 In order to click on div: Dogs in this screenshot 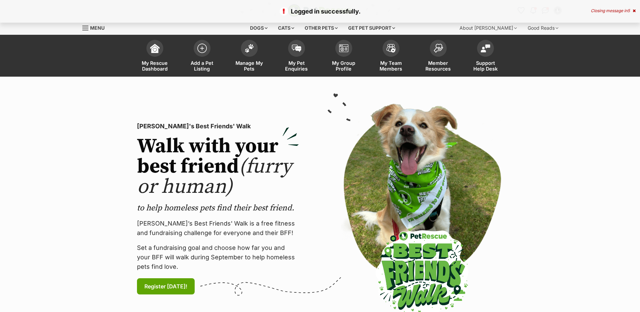, I will do `click(259, 28)`.